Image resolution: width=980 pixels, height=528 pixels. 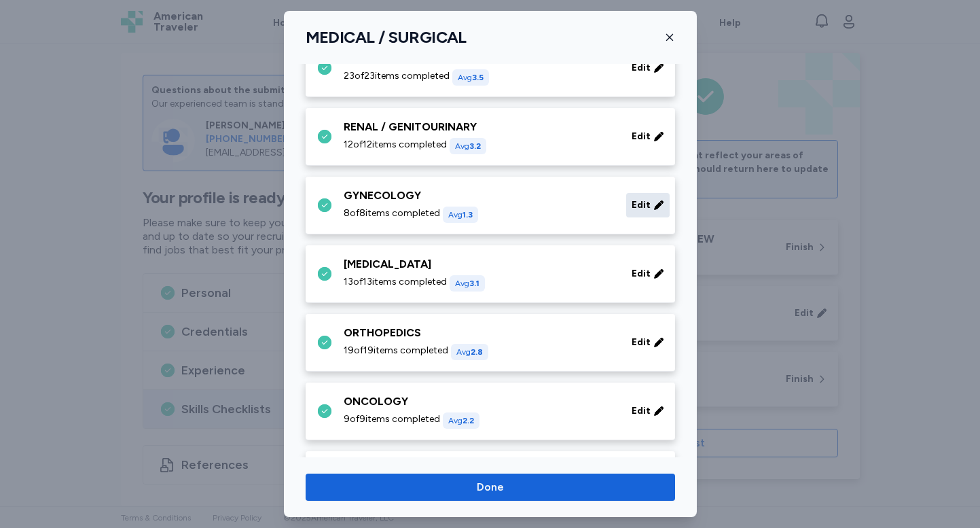 What do you see at coordinates (490, 136) in the screenshot?
I see `div: RENAL / GENITOURINARY12of12items completedAvg3.2Edit` at bounding box center [490, 136].